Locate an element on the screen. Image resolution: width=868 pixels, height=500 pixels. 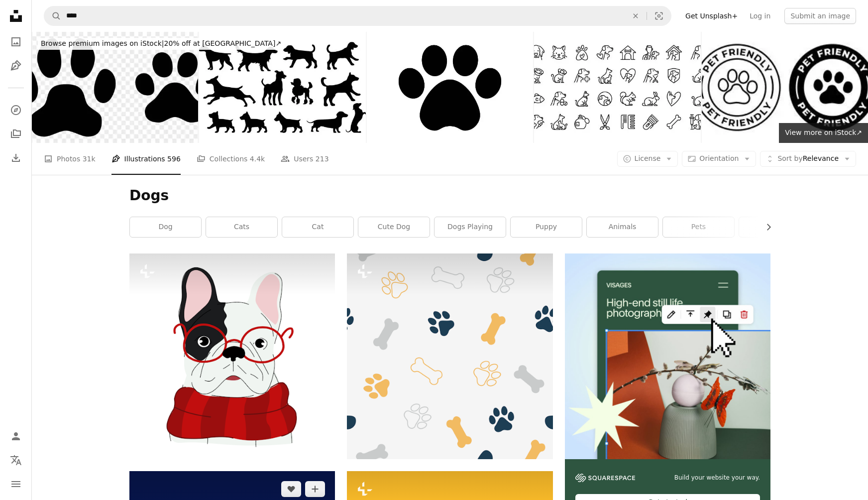
a: Photos is located at coordinates (16, 42).